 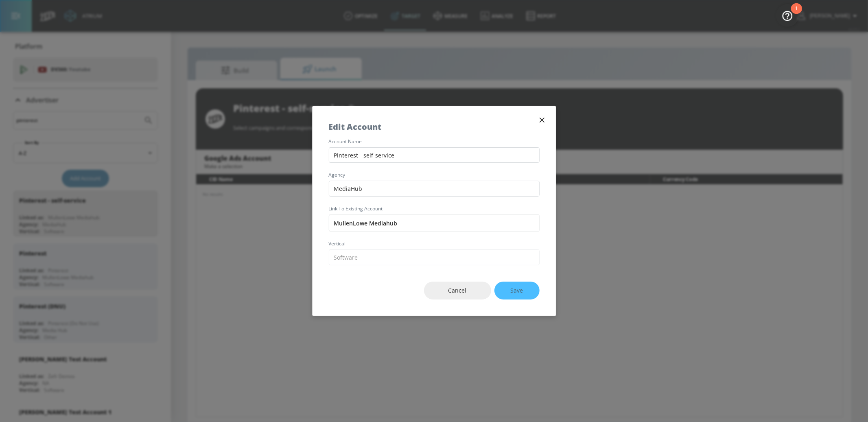 I want to click on h5: Edit Account, so click(x=355, y=126).